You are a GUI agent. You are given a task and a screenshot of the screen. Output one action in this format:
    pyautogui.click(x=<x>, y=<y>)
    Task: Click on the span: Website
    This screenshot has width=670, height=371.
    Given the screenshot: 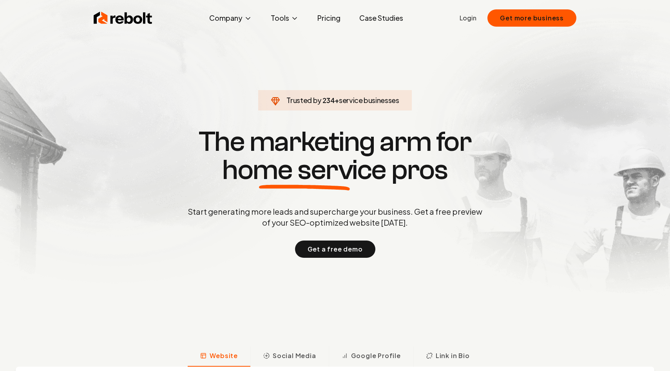 What is the action you would take?
    pyautogui.click(x=224, y=356)
    